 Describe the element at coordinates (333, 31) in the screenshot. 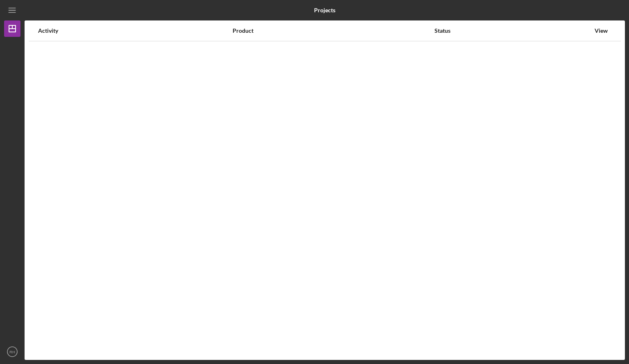

I see `div: Product` at that location.